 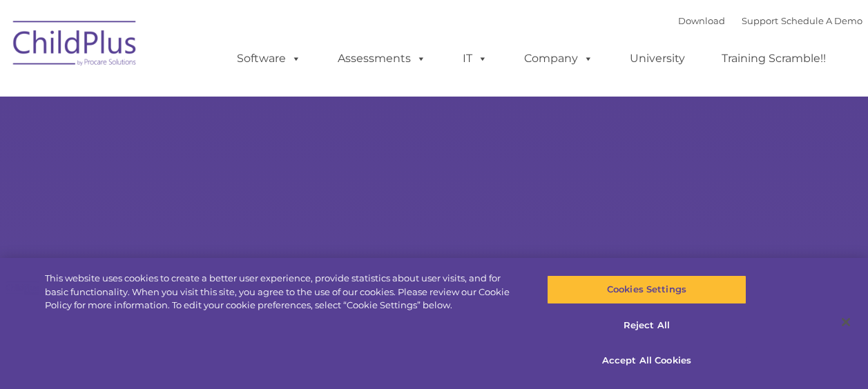 What do you see at coordinates (283, 292) in the screenshot?
I see `div: This website uses cookies to create a better user experience, provide statistics about user visit...` at bounding box center [283, 292].